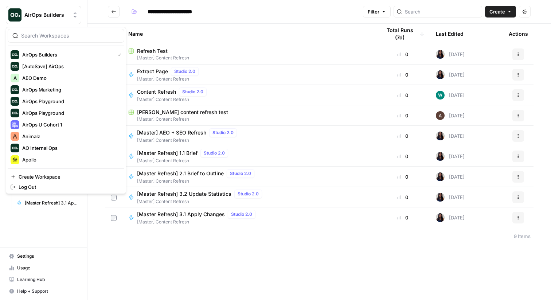 The image size is (551, 300). What do you see at coordinates (66, 187) in the screenshot?
I see `a: Log Out` at bounding box center [66, 187].